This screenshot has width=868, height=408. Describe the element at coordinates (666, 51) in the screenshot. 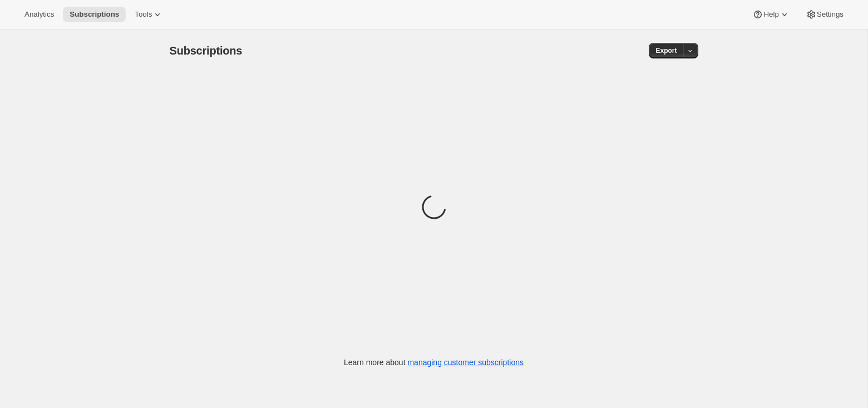

I see `button: Export` at that location.